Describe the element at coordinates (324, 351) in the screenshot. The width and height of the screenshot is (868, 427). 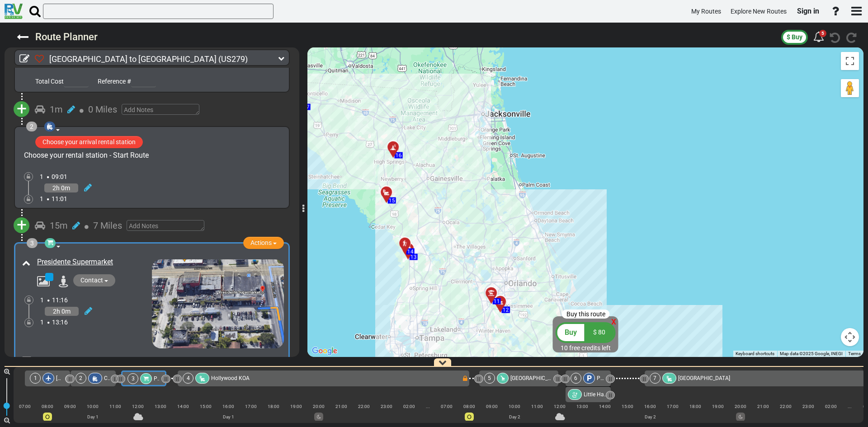
I see `img: Google` at that location.